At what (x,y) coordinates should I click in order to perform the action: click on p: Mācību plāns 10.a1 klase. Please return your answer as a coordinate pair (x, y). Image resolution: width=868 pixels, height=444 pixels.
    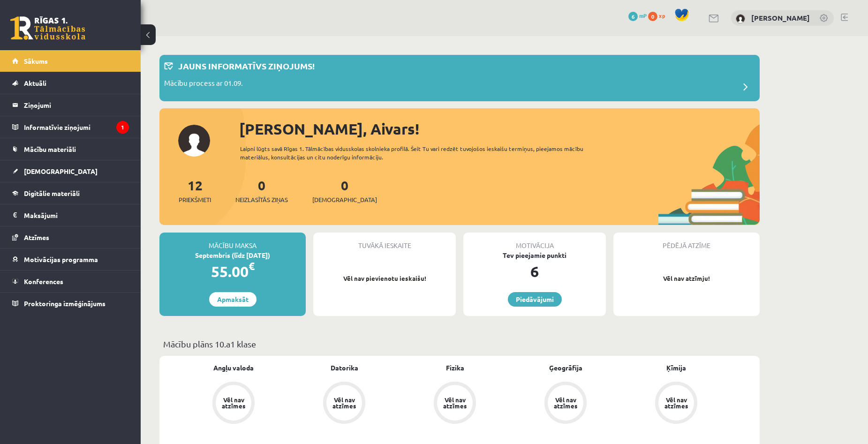
    Looking at the image, I should click on (459, 344).